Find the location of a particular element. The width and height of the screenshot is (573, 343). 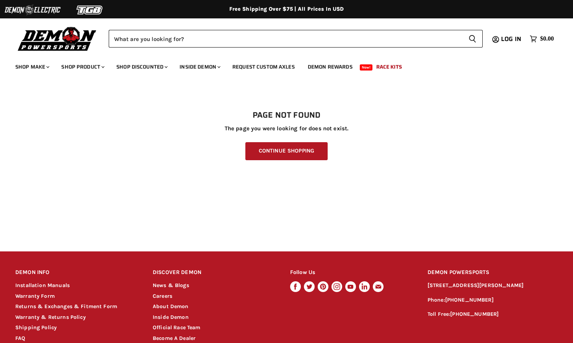

a: Log in is located at coordinates (512, 39).